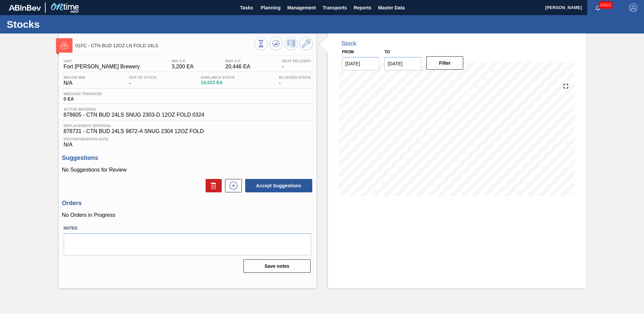 This screenshot has width=644, height=314. Describe the element at coordinates (134, 115) in the screenshot. I see `span: 878605 - CTN BUD 24LS SNUG 2303-D 12OZ FOLD 0324` at that location.